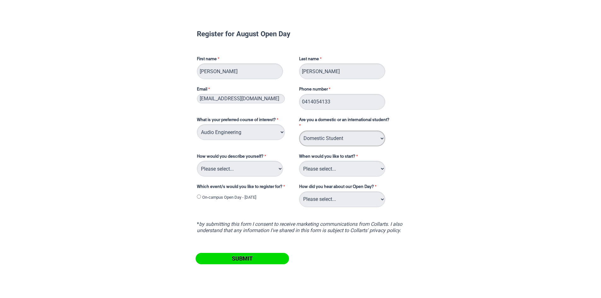 This screenshot has height=298, width=601. What do you see at coordinates (342, 71) in the screenshot?
I see `input: Last name` at bounding box center [342, 71].